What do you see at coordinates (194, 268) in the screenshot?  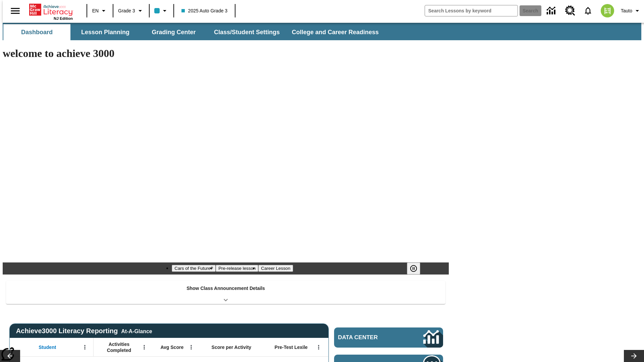 I see `button: Slide 1 Cars of the Future?` at bounding box center [194, 268].